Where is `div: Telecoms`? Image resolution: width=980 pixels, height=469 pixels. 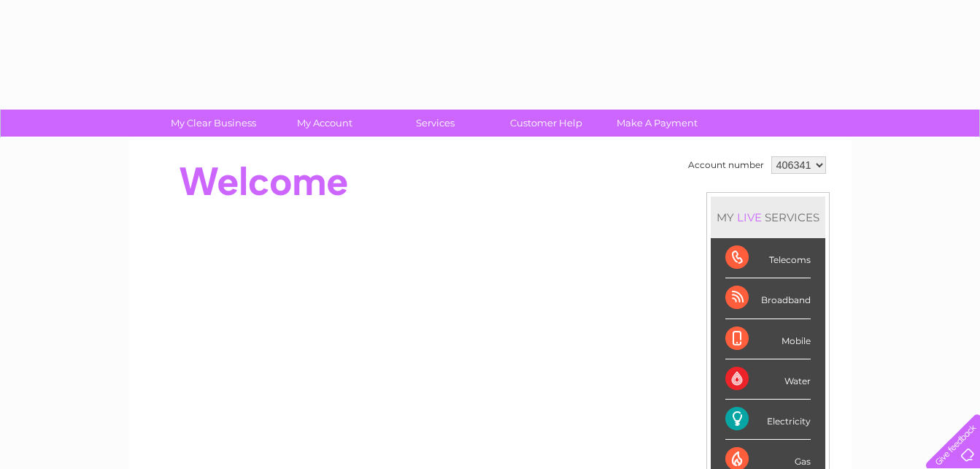 div: Telecoms is located at coordinates (768, 258).